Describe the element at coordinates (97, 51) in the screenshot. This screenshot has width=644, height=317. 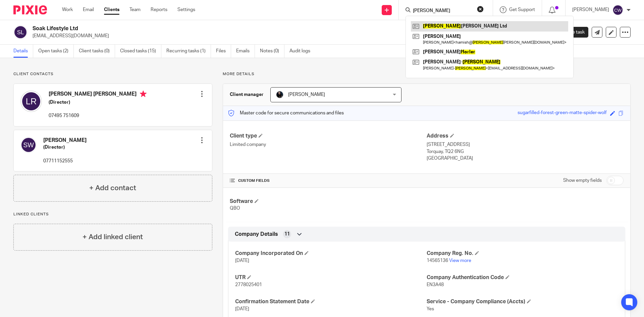
I see `a: Client tasks (0)` at that location.